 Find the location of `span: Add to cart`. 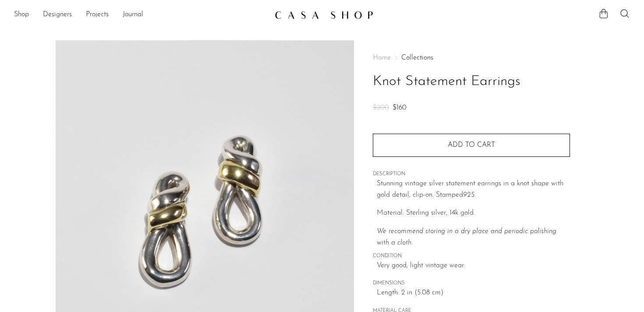

span: Add to cart is located at coordinates (471, 145).